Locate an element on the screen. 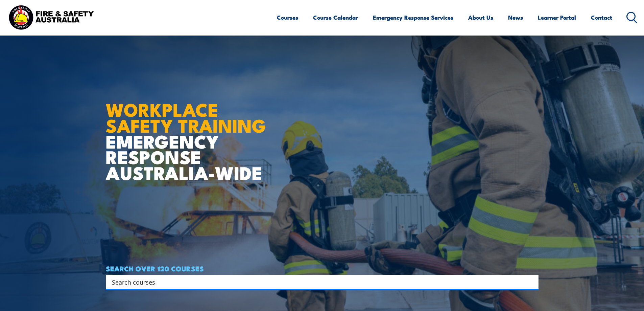 Image resolution: width=644 pixels, height=311 pixels. input: Search input is located at coordinates (318, 282).